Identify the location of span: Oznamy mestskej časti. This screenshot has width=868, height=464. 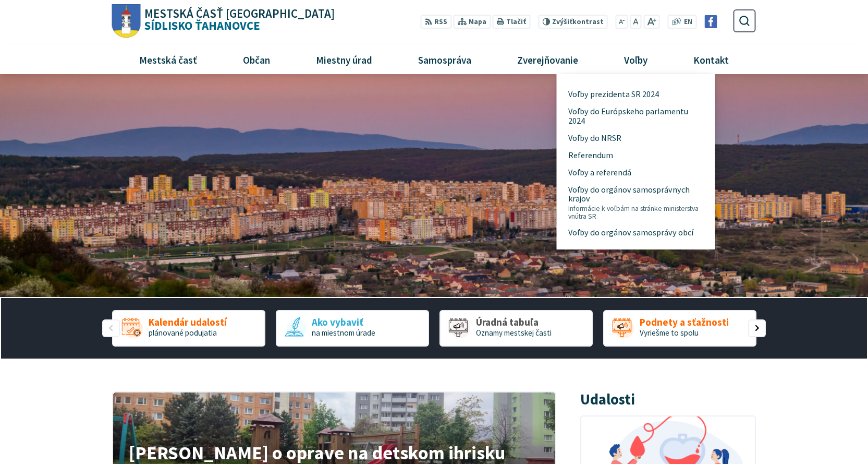
(514, 333).